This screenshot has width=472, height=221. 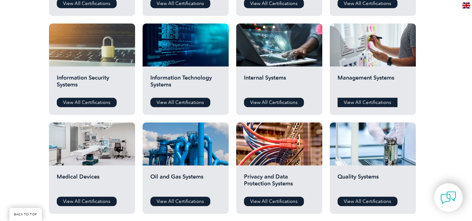 What do you see at coordinates (26, 215) in the screenshot?
I see `a: BACK TO TOP` at bounding box center [26, 215].